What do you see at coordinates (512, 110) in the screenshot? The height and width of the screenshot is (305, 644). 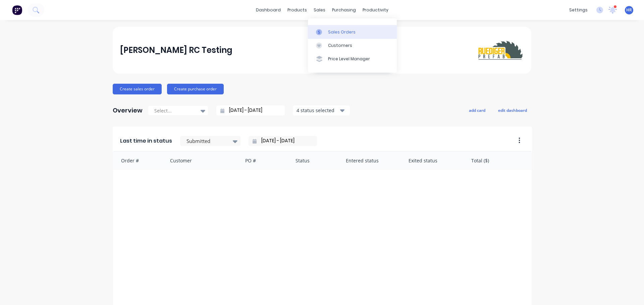 I see `button: edit dashboard` at bounding box center [512, 110].